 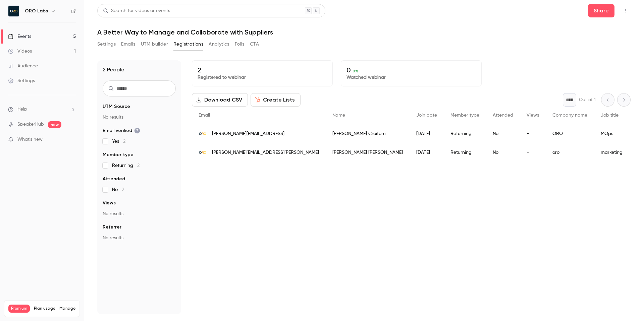 I want to click on button: UTM builder, so click(x=154, y=44).